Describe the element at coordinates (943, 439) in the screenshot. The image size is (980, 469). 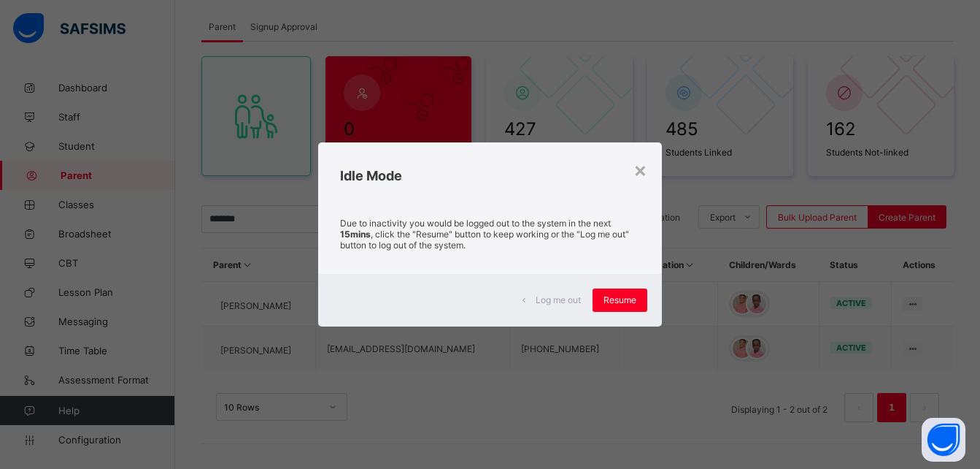
I see `button: Open asap` at that location.